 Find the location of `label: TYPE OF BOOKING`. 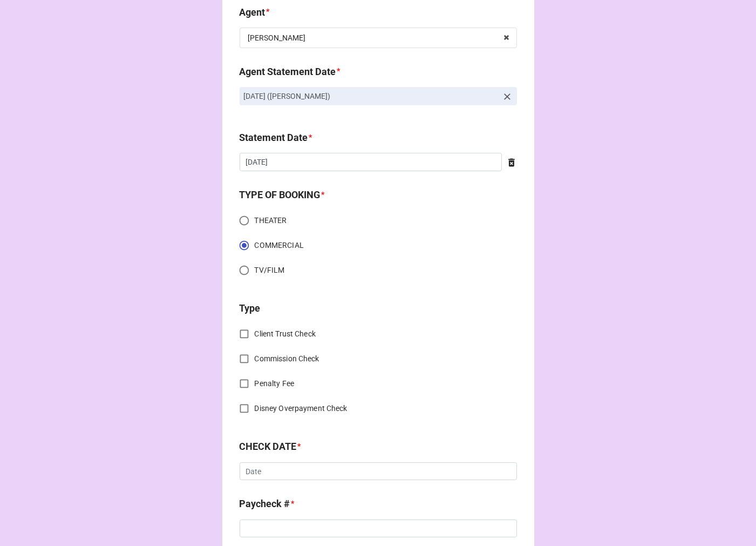

label: TYPE OF BOOKING is located at coordinates (280, 195).